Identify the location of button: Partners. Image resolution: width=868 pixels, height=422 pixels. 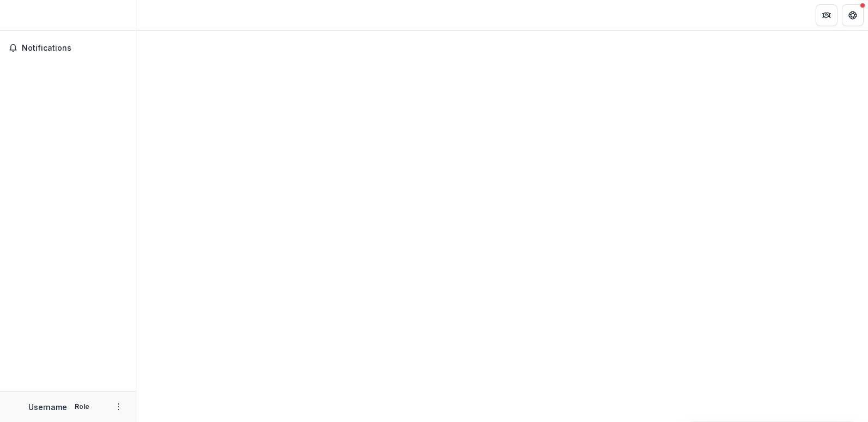
(826, 15).